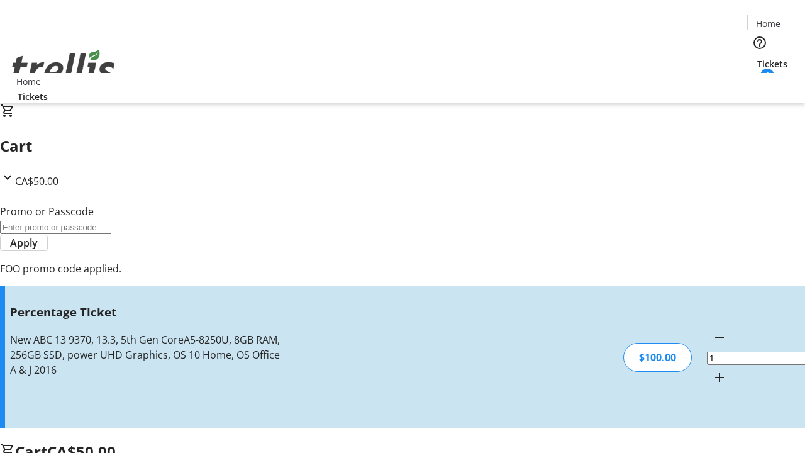 This screenshot has height=453, width=805. What do you see at coordinates (719, 377) in the screenshot?
I see `button: Increment by one` at bounding box center [719, 377].